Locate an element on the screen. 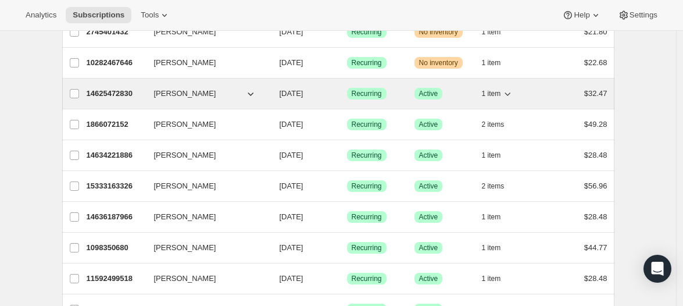 This screenshot has width=683, height=306. button: Tools is located at coordinates (155, 15).